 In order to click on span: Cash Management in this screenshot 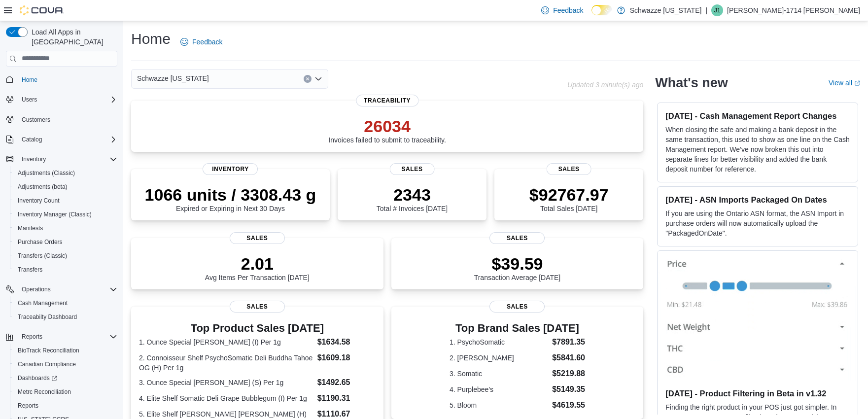, I will do `click(66, 303)`.